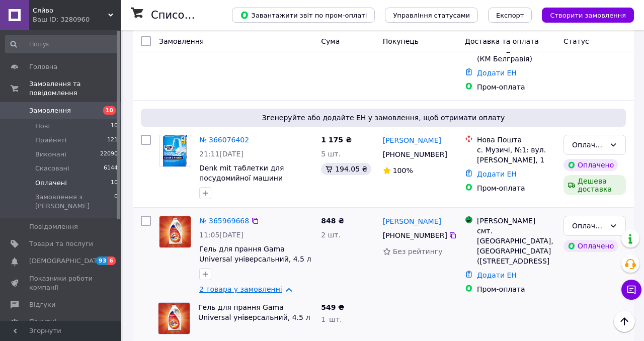 This screenshot has height=341, width=644. I want to click on span: Завантажити звіт по пром-оплаті, so click(304, 15).